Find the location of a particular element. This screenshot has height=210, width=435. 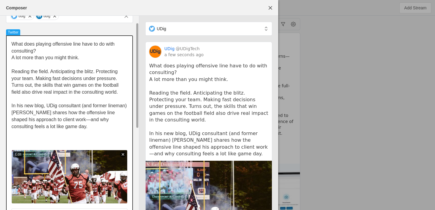

img: cache is located at coordinates (155, 52).